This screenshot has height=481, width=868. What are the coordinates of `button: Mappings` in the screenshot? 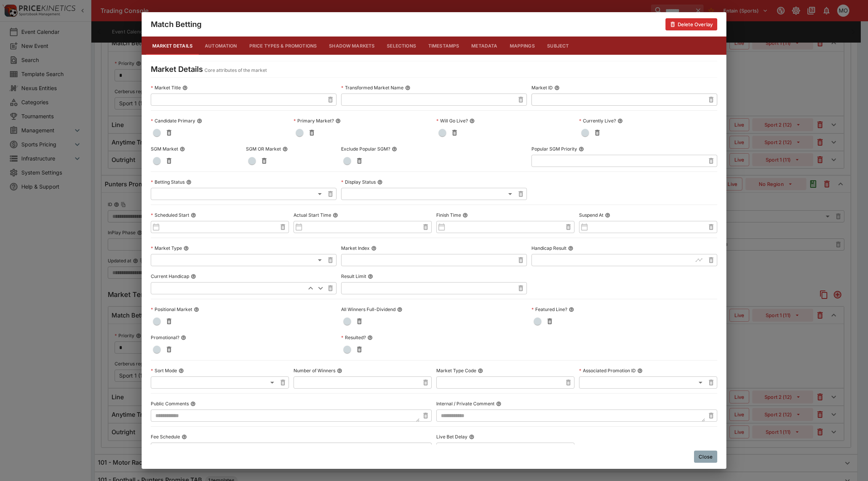 It's located at (522, 45).